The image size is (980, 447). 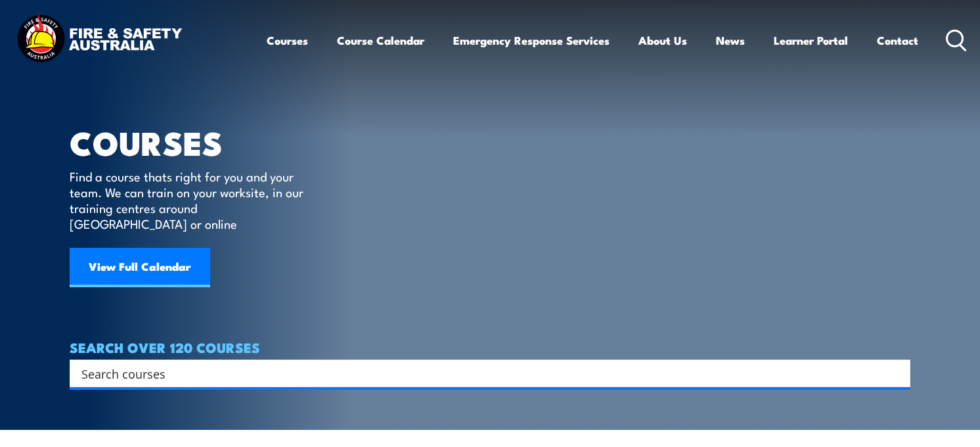 I want to click on input: Search input, so click(x=481, y=373).